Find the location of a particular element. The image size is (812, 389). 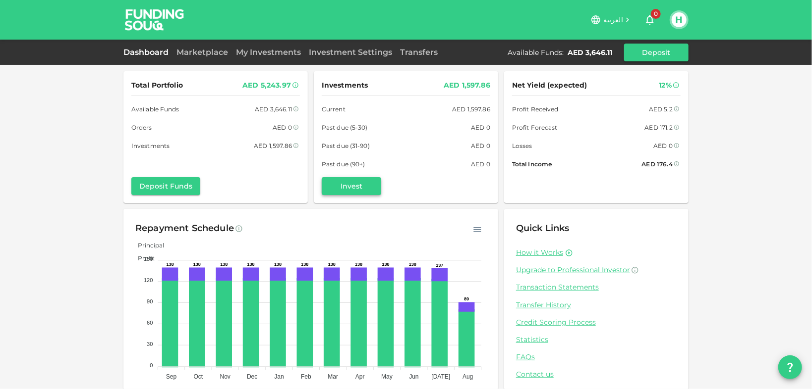

a: Credit Scoring Process is located at coordinates (596, 323).